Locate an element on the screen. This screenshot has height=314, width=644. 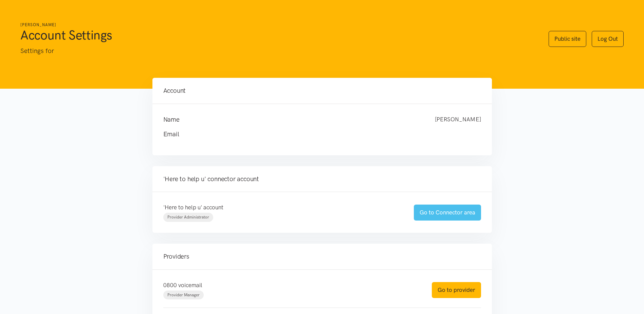
a: Log Out is located at coordinates (608, 39).